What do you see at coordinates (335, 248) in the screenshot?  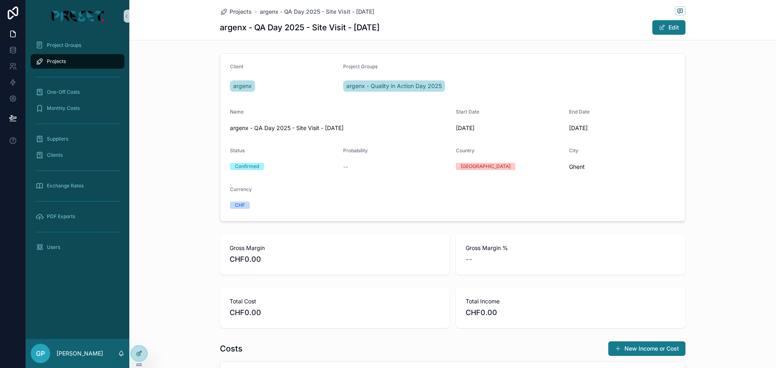 I see `span: Gross Margin` at bounding box center [335, 248].